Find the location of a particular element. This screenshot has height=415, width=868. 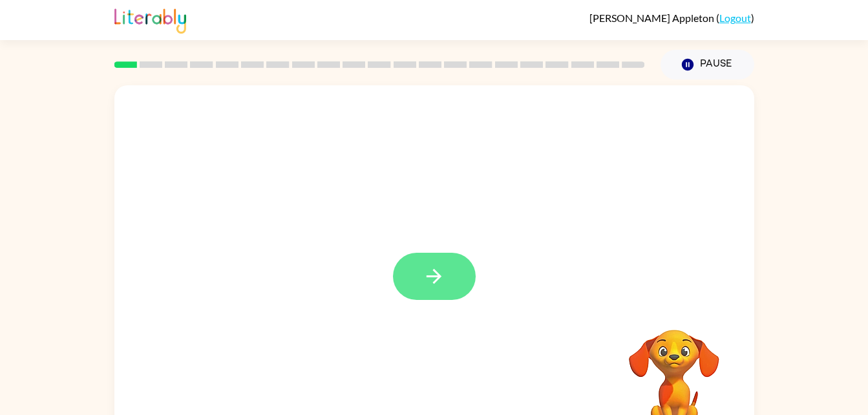

button: Pause is located at coordinates (707, 65).